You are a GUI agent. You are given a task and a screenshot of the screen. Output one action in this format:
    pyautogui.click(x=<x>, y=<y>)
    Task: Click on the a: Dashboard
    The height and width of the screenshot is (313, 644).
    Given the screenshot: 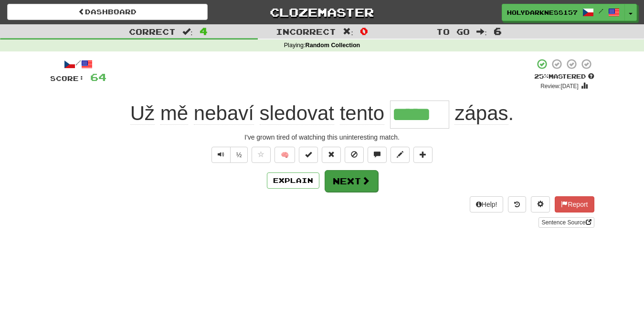 What is the action you would take?
    pyautogui.click(x=107, y=12)
    